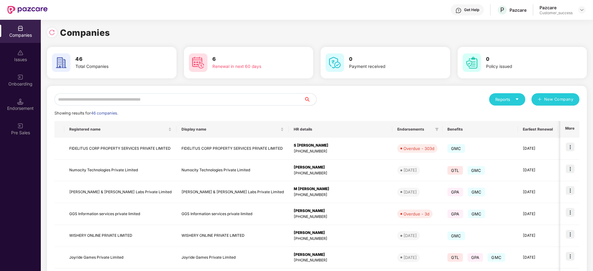 The image size is (593, 271). I want to click on div: Policy issued, so click(525, 67).